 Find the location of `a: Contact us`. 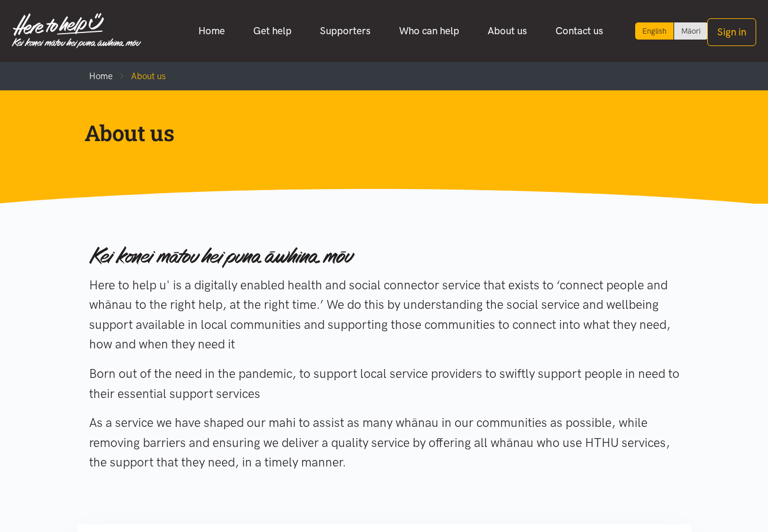

a: Contact us is located at coordinates (579, 31).